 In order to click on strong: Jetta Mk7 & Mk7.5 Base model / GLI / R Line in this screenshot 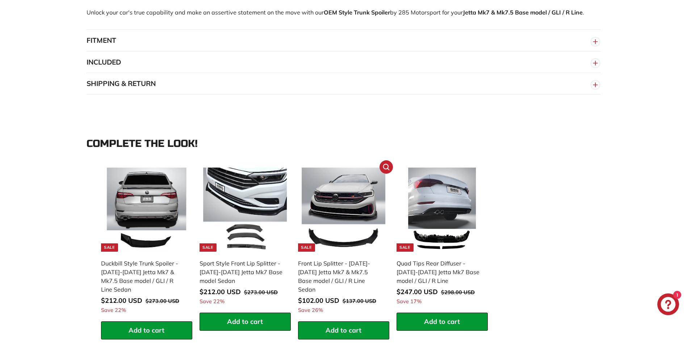, I will do `click(523, 12)`.